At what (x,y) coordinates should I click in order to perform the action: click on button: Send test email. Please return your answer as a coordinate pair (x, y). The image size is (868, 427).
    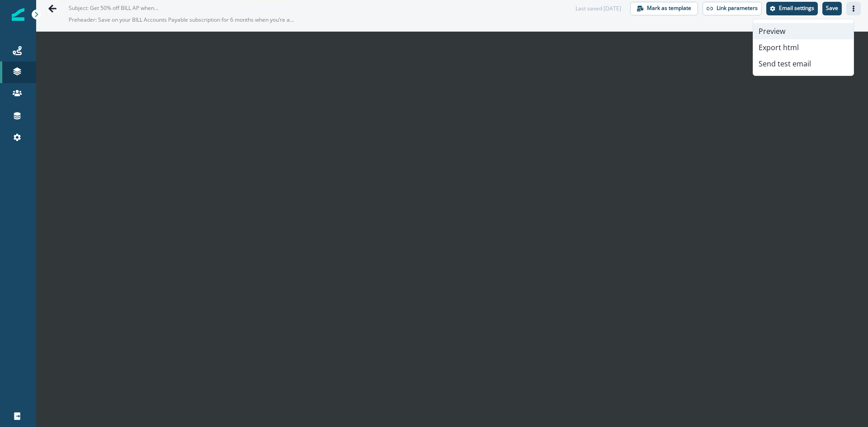
    Looking at the image, I should click on (803, 64).